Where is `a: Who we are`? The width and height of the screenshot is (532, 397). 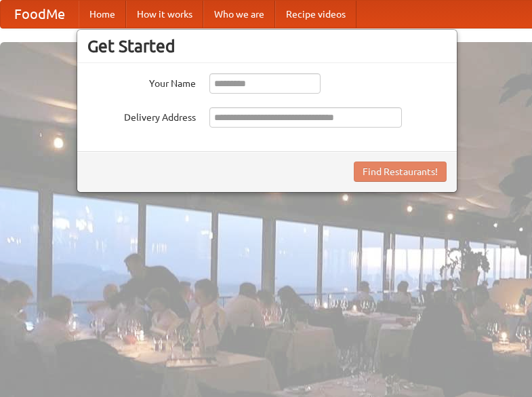 a: Who we are is located at coordinates (239, 14).